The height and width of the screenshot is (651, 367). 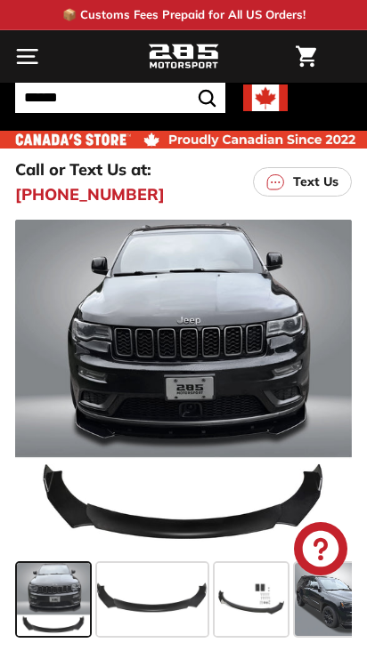 What do you see at coordinates (315, 182) in the screenshot?
I see `p: Text Us` at bounding box center [315, 182].